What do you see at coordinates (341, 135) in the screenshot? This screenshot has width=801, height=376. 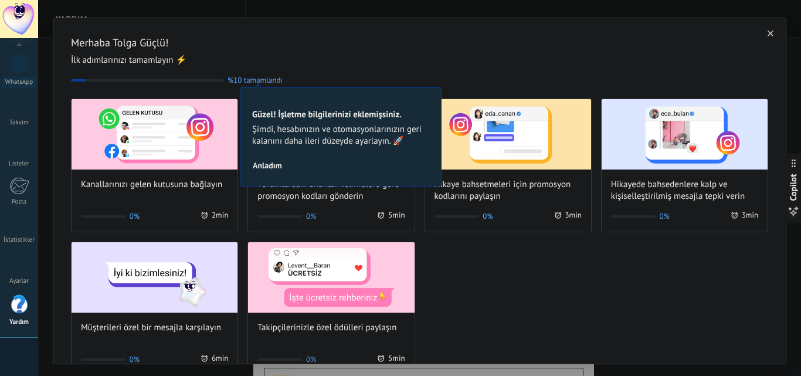 I see `span: Şimdi, hesabınızın ve otomasyonlarınızın geri kalanını daha ileri düzeyde ayarlayın. 🚀` at bounding box center [341, 135].